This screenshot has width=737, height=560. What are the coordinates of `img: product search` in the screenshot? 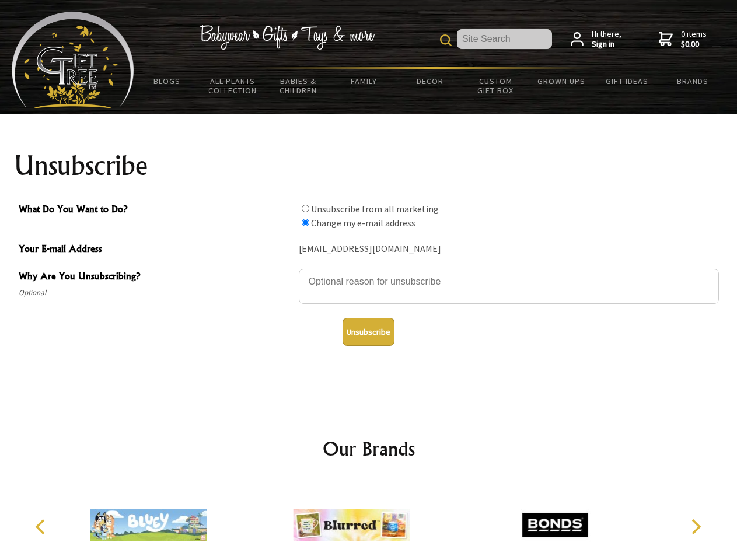 It's located at (446, 40).